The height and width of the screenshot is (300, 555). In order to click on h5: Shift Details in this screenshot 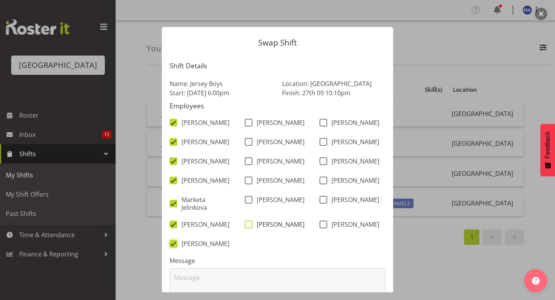, I will do `click(278, 66)`.